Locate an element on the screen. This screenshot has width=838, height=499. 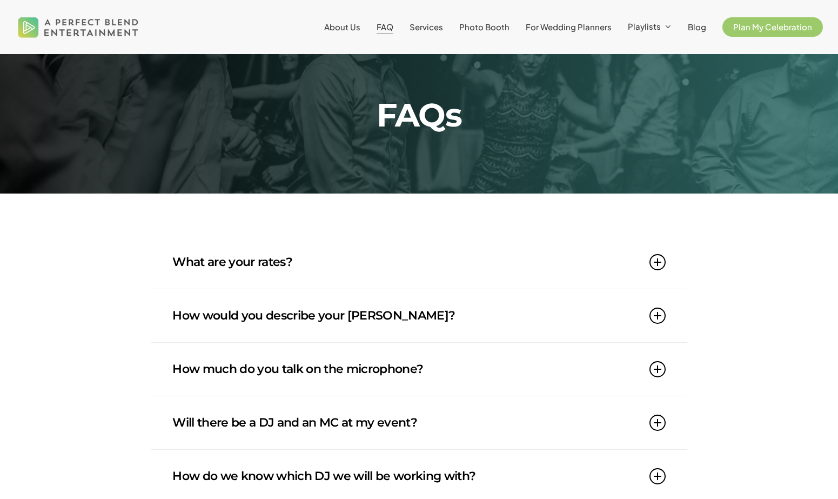
span: Photo Booth is located at coordinates (484, 26).